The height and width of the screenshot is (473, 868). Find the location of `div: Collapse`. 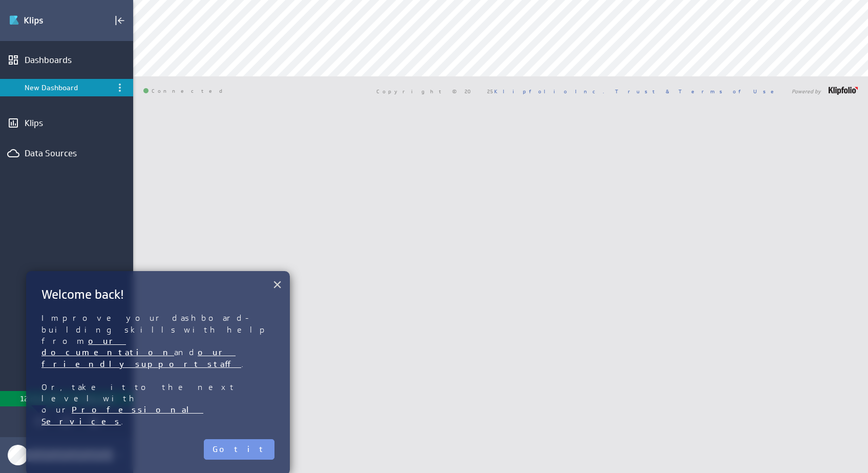

div: Collapse is located at coordinates (120, 21).